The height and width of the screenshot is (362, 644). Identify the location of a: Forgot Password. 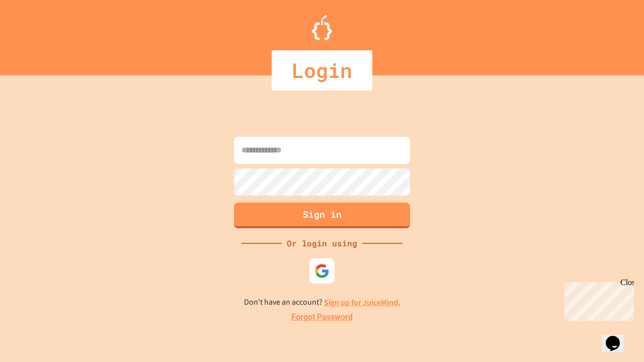
(322, 317).